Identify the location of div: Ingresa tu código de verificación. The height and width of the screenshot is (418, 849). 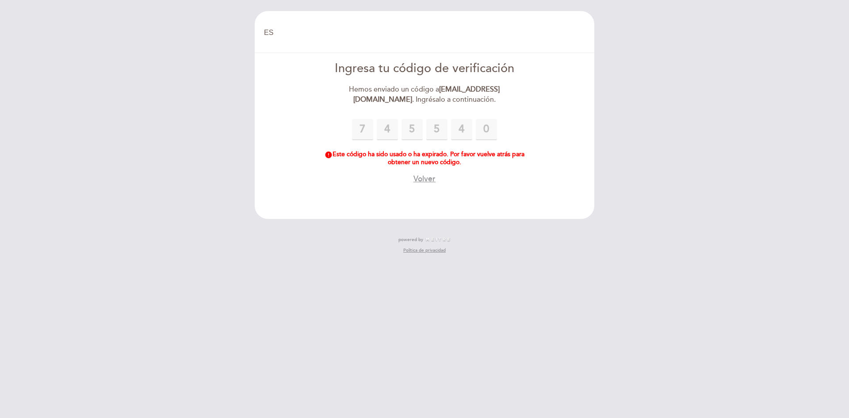
(425, 69).